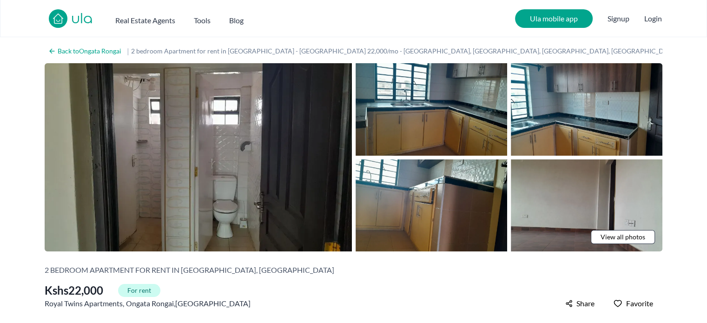 The width and height of the screenshot is (707, 323). Describe the element at coordinates (618, 19) in the screenshot. I see `span: Signup` at that location.